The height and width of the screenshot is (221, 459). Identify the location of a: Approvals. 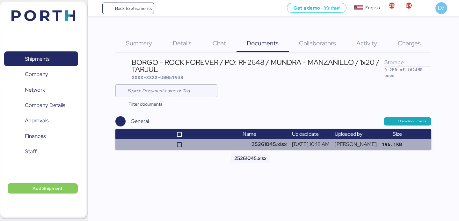
(41, 120).